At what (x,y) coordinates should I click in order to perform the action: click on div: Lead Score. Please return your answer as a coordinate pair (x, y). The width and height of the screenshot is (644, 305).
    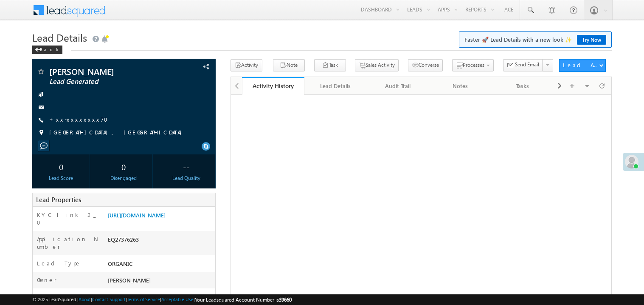
    Looking at the image, I should click on (61, 178).